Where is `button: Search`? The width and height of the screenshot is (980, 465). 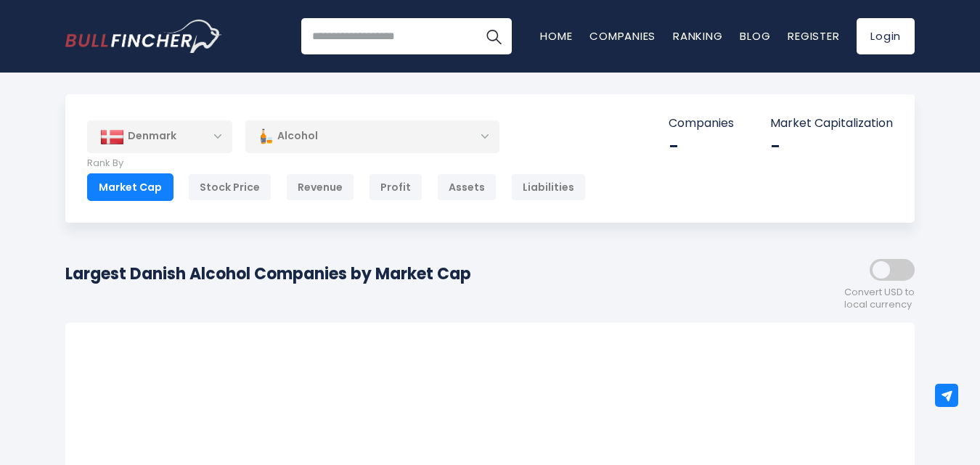 button: Search is located at coordinates (493, 36).